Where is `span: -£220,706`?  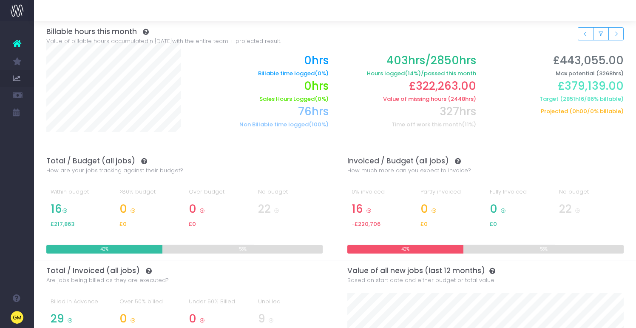 span: -£220,706 is located at coordinates (366, 224).